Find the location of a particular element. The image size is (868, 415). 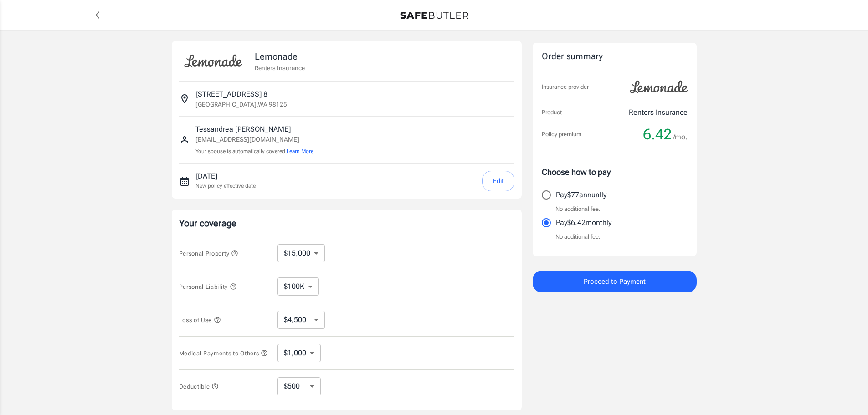

span: Proceed to Payment is located at coordinates (615, 281).